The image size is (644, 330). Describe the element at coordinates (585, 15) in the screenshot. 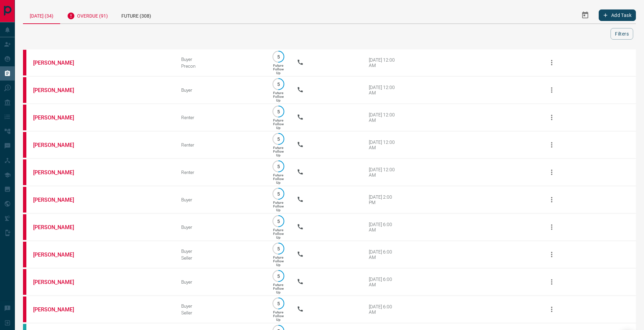

I see `button: Select Date Range` at that location.